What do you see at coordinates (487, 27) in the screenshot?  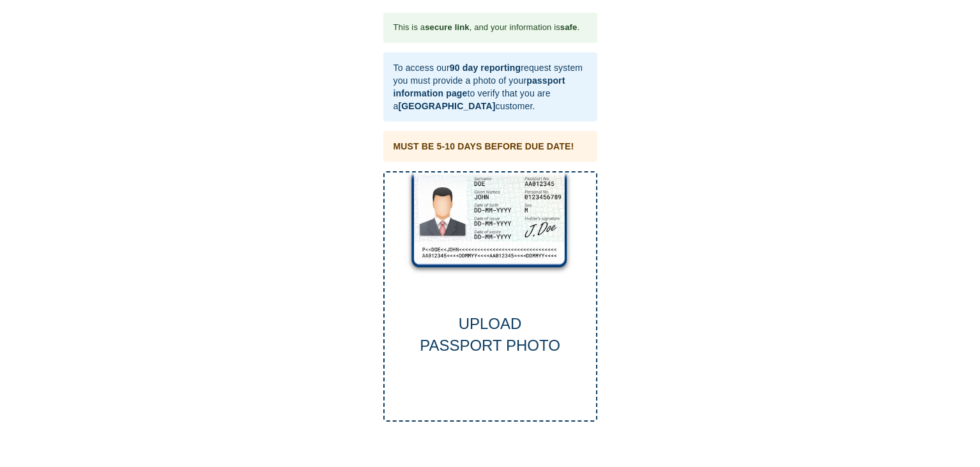 I see `div: This is a , and your information is .` at bounding box center [487, 27].